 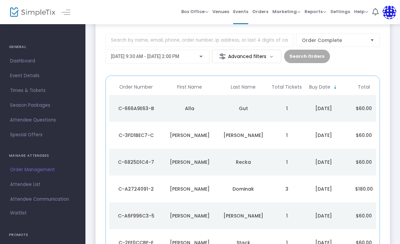 What do you see at coordinates (243, 162) in the screenshot?
I see `div: Recka` at bounding box center [243, 162].